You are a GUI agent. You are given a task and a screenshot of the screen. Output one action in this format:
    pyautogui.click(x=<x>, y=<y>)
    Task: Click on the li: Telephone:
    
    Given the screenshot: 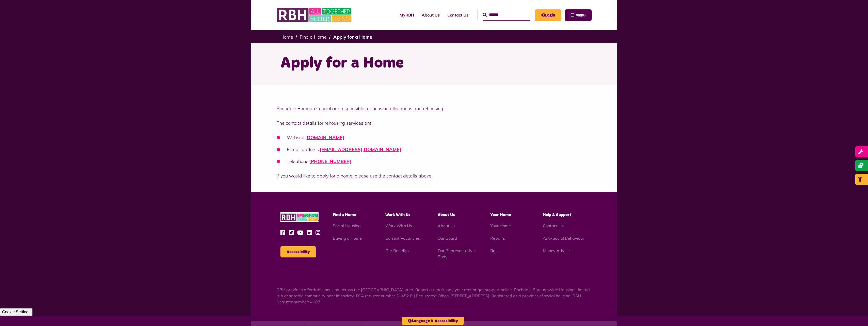 What is the action you would take?
    pyautogui.click(x=434, y=161)
    